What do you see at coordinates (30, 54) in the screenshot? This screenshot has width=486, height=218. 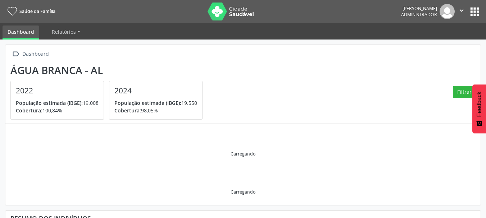 I see `a:  Dashboard` at bounding box center [30, 54].